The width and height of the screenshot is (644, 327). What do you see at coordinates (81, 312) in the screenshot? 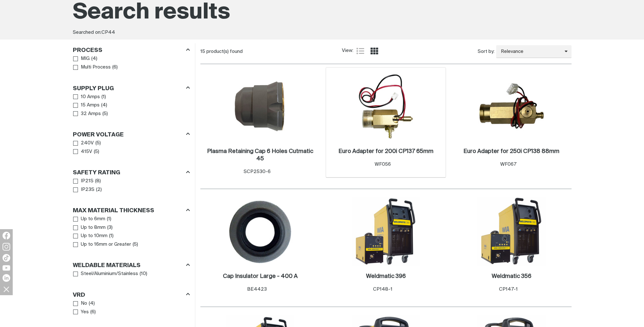
I see `a: Yes` at bounding box center [81, 312].